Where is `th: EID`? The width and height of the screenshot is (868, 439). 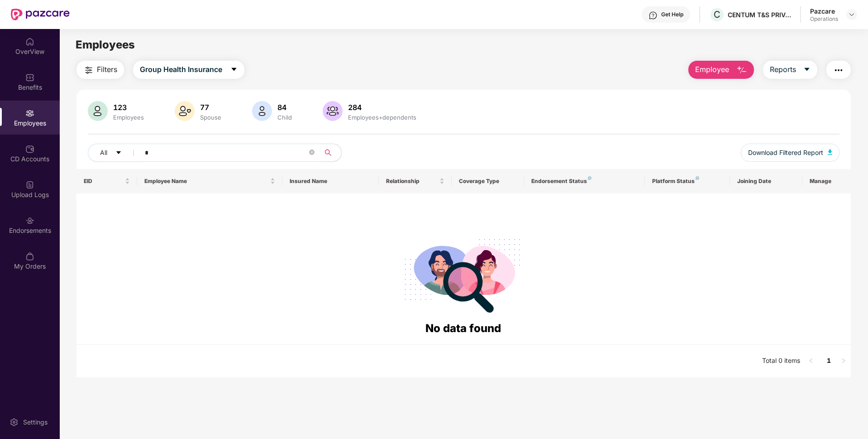
th: EID is located at coordinates (107, 181).